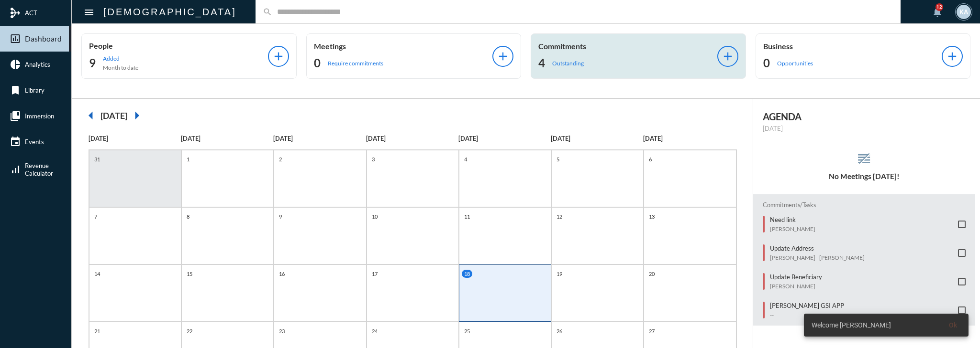 This screenshot has width=980, height=348. Describe the element at coordinates (281, 331) in the screenshot. I see `p: 23` at that location.